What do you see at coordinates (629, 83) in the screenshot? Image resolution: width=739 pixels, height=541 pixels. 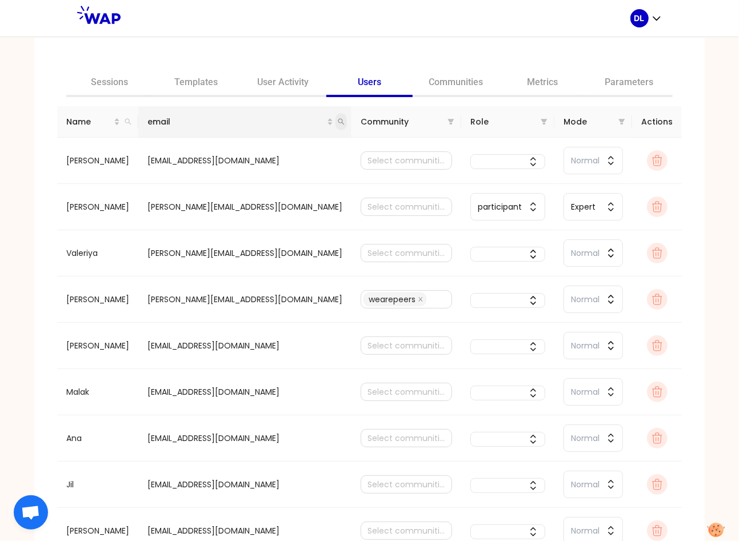 I see `a: Parameters` at bounding box center [629, 83].